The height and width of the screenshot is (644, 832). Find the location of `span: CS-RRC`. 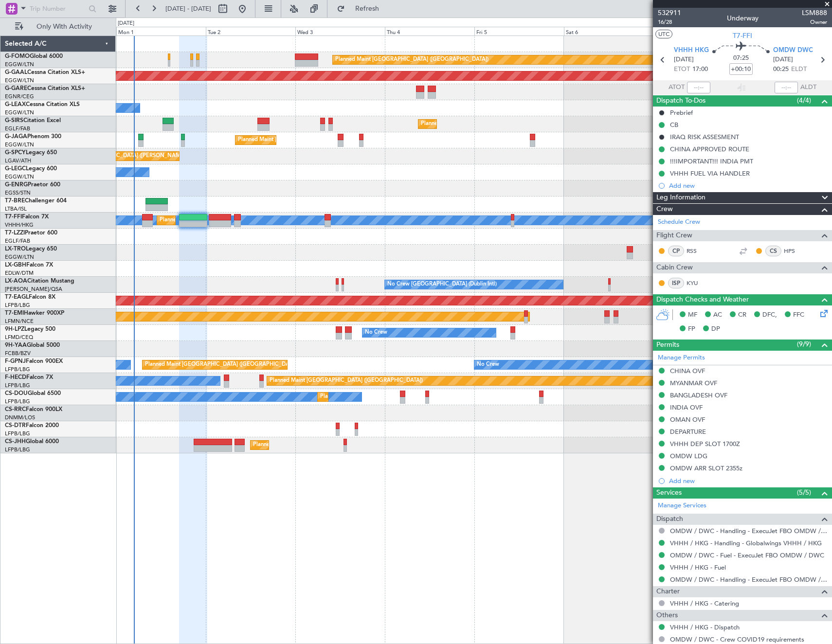

span: CS-RRC is located at coordinates (15, 409).